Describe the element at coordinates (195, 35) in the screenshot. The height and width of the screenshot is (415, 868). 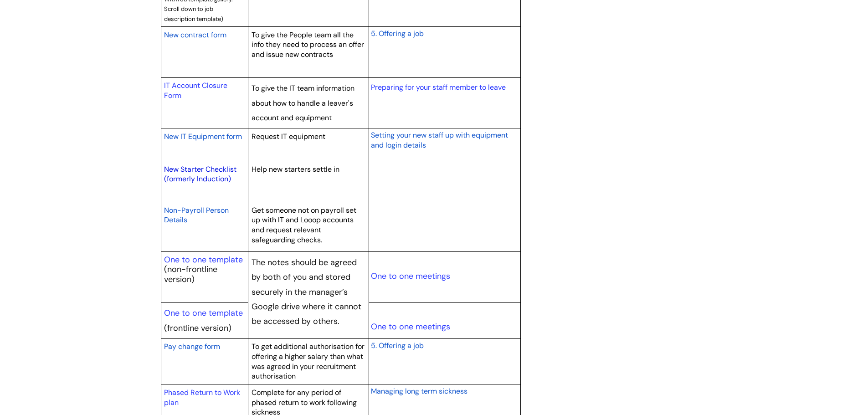
I see `span: New contract form` at that location.